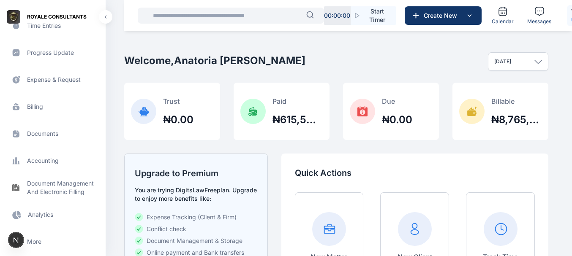  I want to click on p: Trust, so click(178, 101).